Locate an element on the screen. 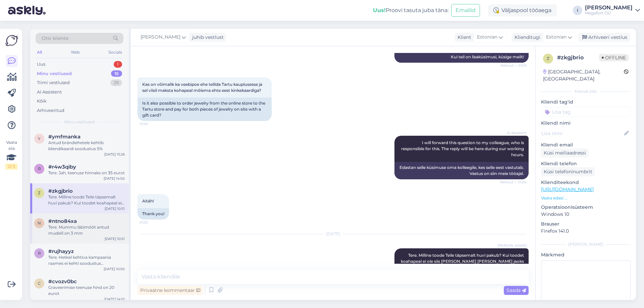 This screenshot has width=644, height=308. span: c is located at coordinates (39, 283).